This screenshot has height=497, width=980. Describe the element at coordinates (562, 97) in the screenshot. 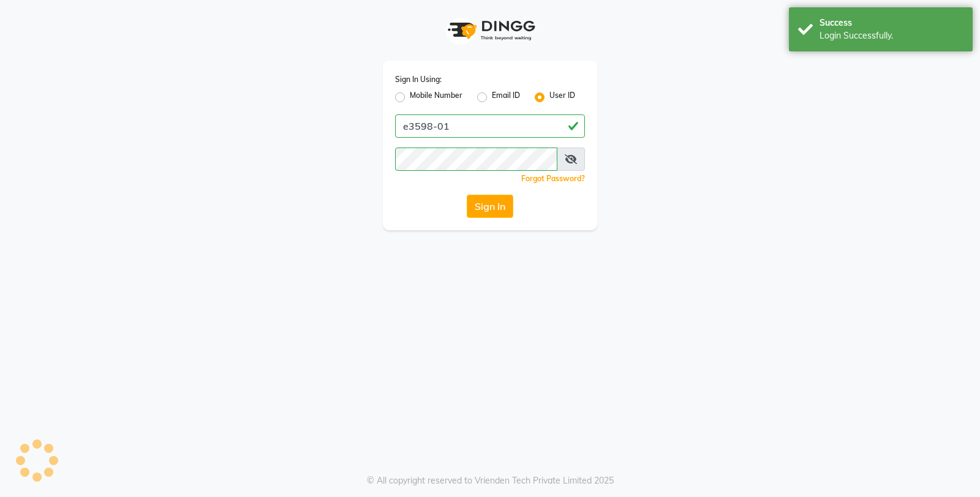

I see `label: User ID` at that location.